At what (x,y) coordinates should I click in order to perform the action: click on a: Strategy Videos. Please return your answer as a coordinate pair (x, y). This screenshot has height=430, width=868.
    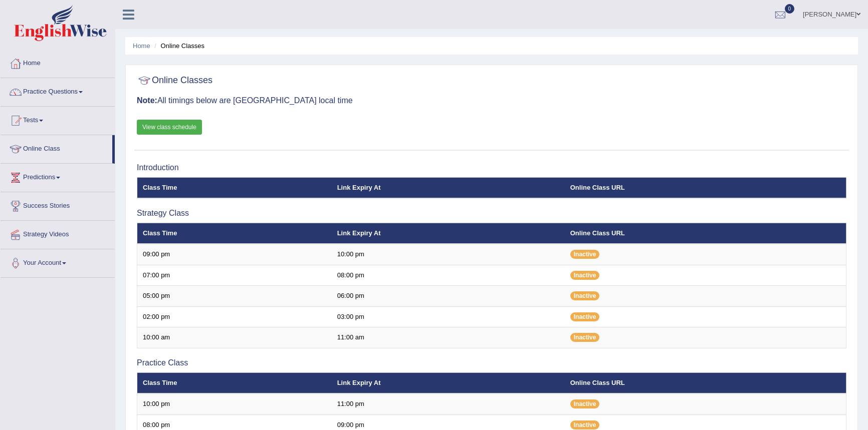
    Looking at the image, I should click on (58, 233).